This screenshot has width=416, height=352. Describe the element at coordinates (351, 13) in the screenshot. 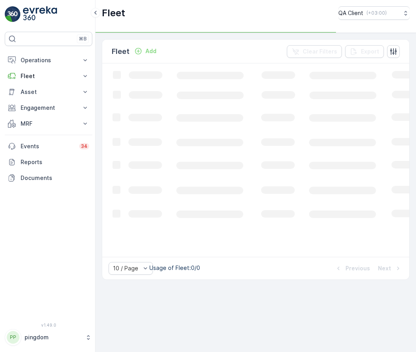

I see `p: QA Client` at that location.